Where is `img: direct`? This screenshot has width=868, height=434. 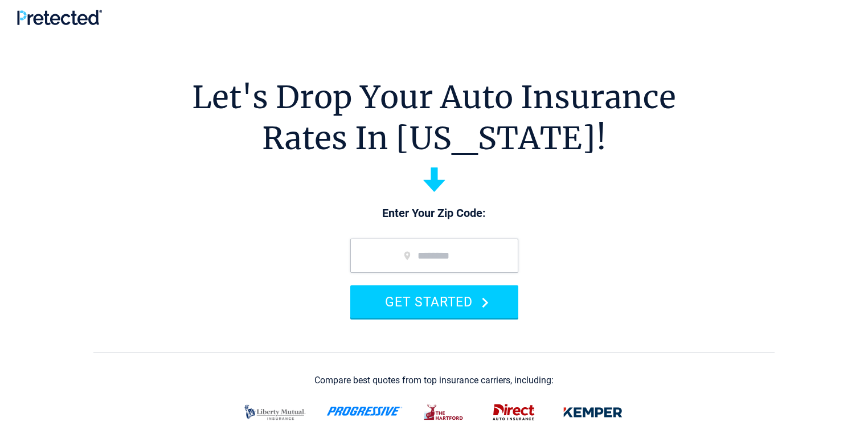 img: direct is located at coordinates (514, 412).